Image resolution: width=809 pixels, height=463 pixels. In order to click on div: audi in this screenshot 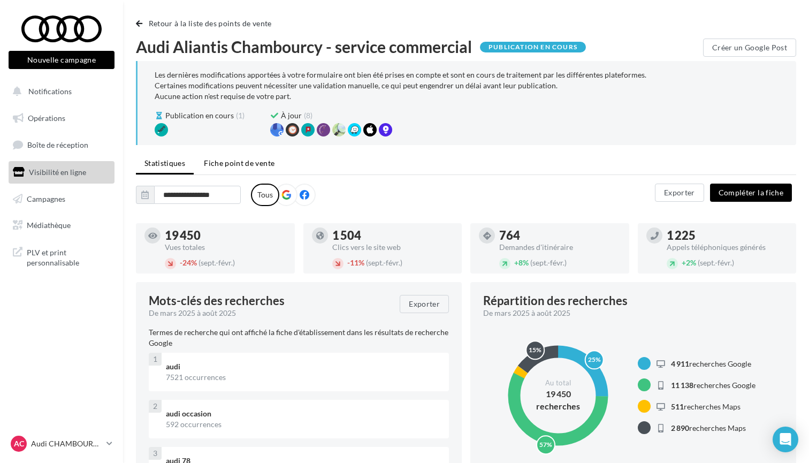, I will do `click(303, 367)`.